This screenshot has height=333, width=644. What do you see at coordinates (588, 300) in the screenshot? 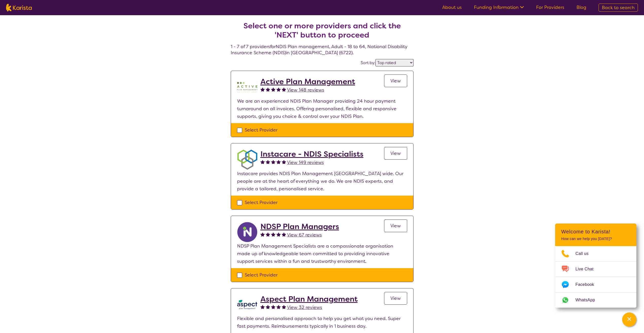
I see `span: WhatsApp` at bounding box center [588, 300].